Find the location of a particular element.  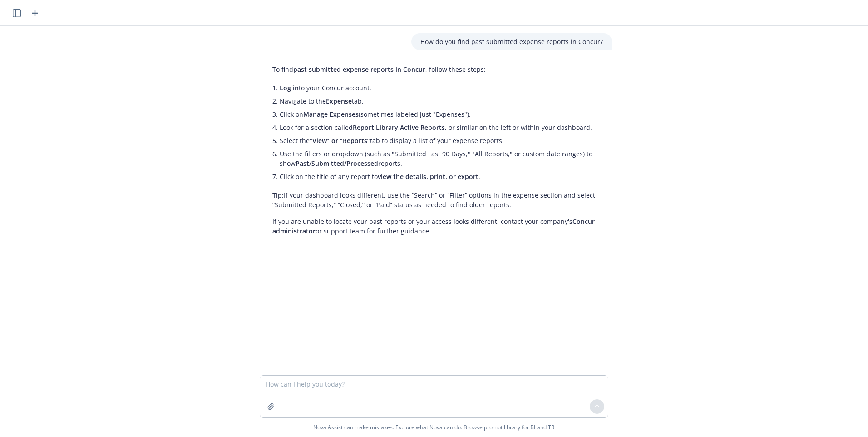

span: Expense is located at coordinates (339, 100).